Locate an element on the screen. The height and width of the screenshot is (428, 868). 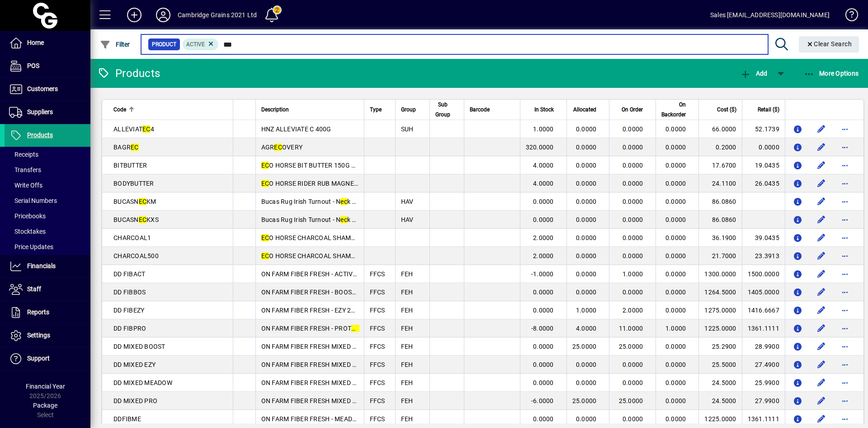
span: ON FARM FIBER FRESH MIXED PALLET - EZY 20KG is located at coordinates (335, 365).